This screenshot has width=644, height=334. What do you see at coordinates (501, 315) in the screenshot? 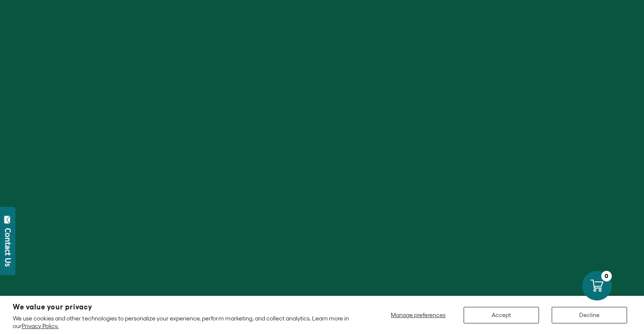
I see `button: Accept` at bounding box center [501, 315].